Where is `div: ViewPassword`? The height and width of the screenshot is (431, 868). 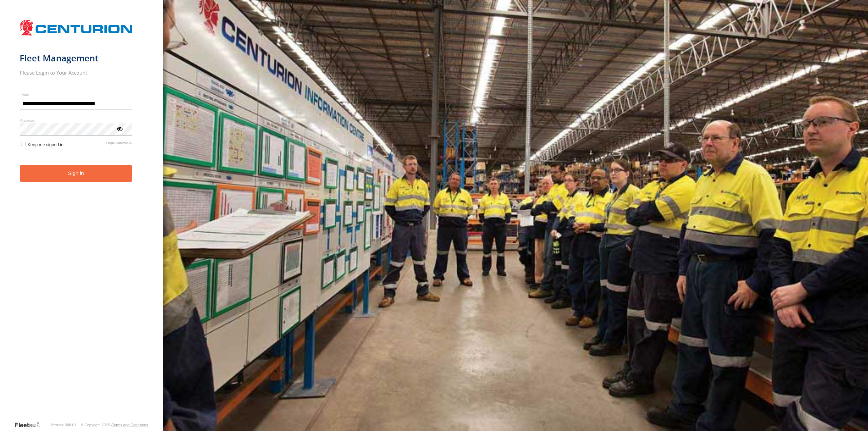 div: ViewPassword is located at coordinates (120, 129).